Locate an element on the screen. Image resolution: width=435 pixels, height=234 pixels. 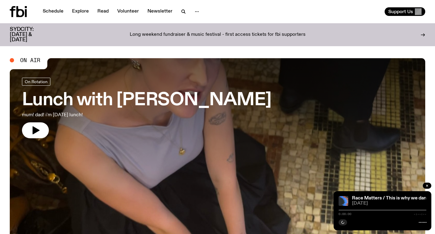
a: A spectral view of a waveform, warped and glitched is located at coordinates (344, 201).